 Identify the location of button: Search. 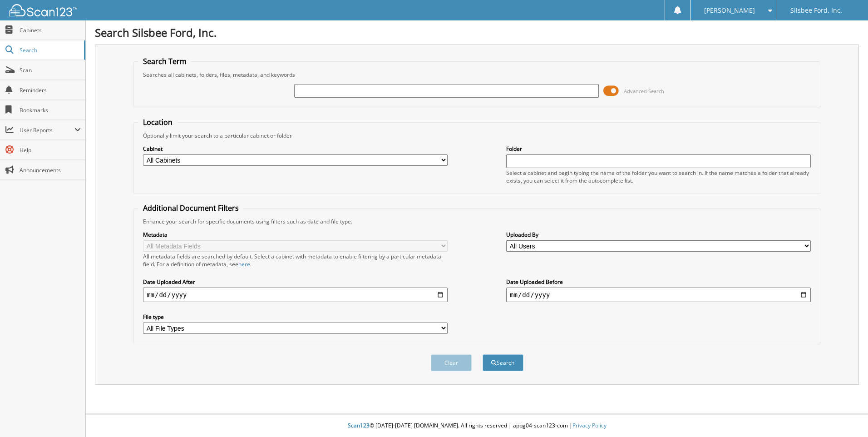
(503, 363).